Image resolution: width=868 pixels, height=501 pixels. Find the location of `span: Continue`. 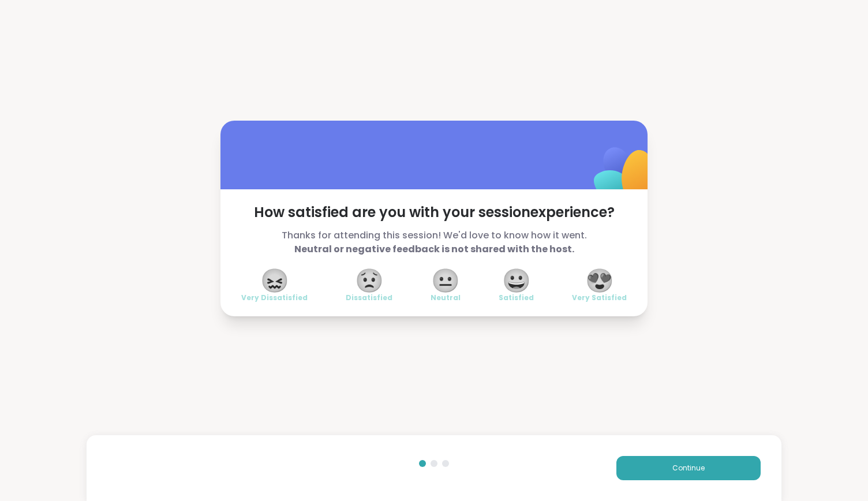

span: Continue is located at coordinates (688, 468).